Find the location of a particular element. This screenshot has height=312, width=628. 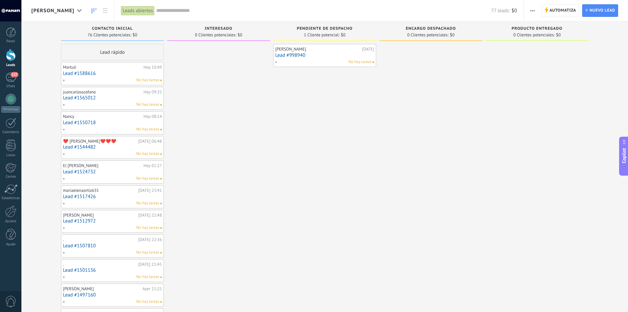

span: Copilot is located at coordinates (624, 155).